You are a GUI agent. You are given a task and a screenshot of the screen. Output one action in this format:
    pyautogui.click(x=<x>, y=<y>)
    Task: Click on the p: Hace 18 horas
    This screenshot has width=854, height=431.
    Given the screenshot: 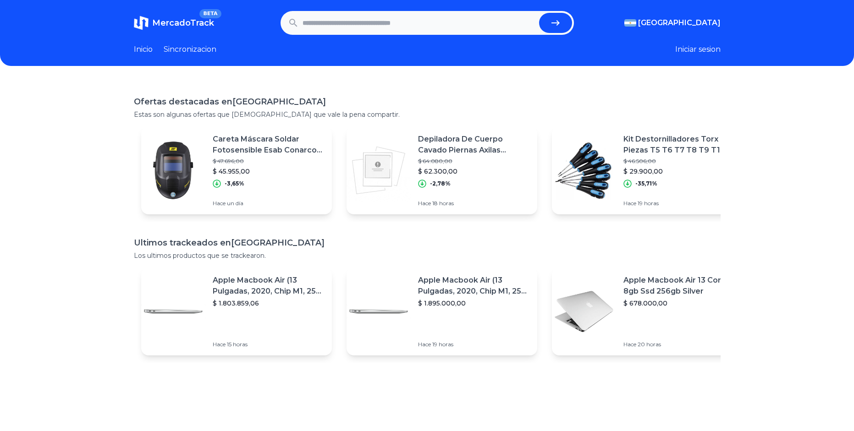 What is the action you would take?
    pyautogui.click(x=474, y=203)
    